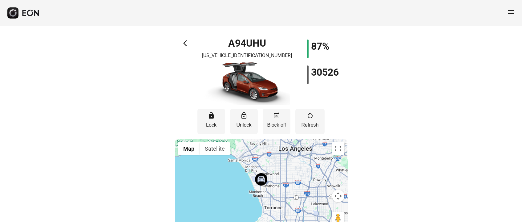 This screenshot has width=522, height=222. What do you see at coordinates (247, 43) in the screenshot?
I see `h1: A94UHU` at bounding box center [247, 43].